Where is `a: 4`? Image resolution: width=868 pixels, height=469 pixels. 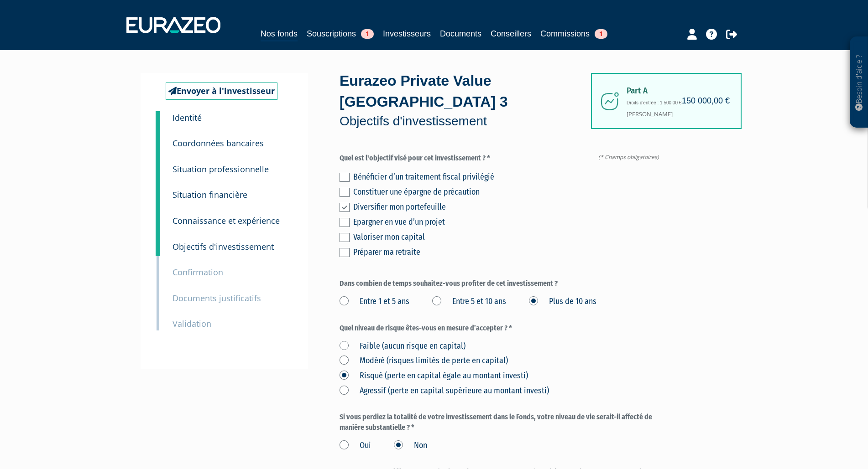 a: 4 is located at coordinates (158, 190).